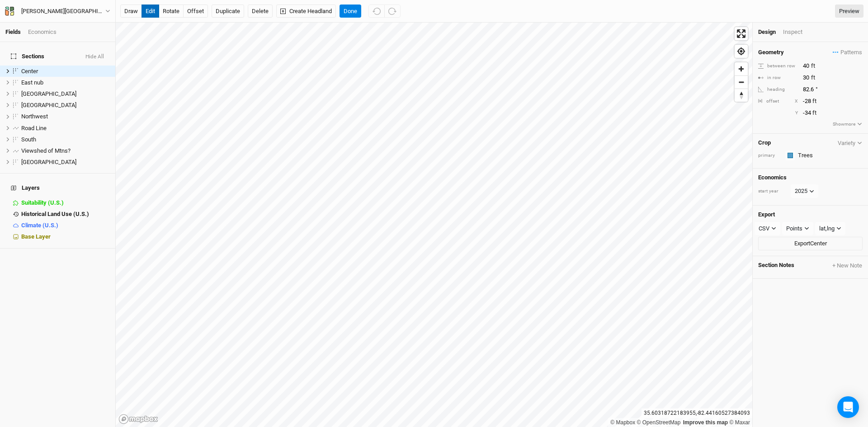 This screenshot has height=427, width=868. What do you see at coordinates (778, 78) in the screenshot?
I see `div: in row` at bounding box center [778, 78].